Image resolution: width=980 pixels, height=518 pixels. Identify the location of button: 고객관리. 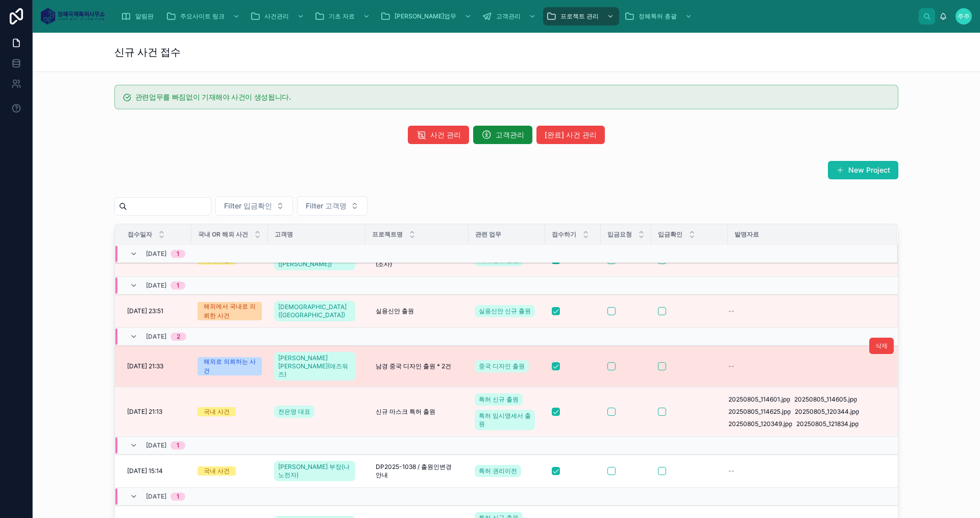
(503, 135).